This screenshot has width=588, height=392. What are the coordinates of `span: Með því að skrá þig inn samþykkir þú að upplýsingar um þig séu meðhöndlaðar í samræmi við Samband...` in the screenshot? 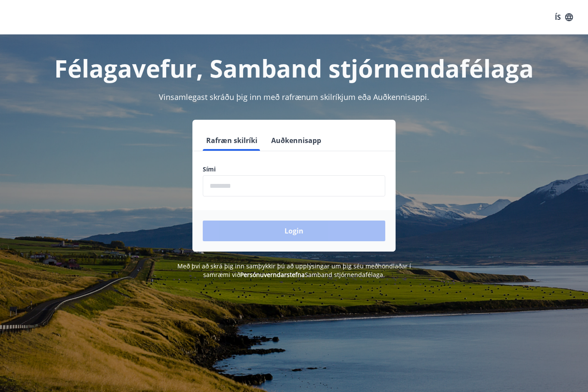 It's located at (294, 270).